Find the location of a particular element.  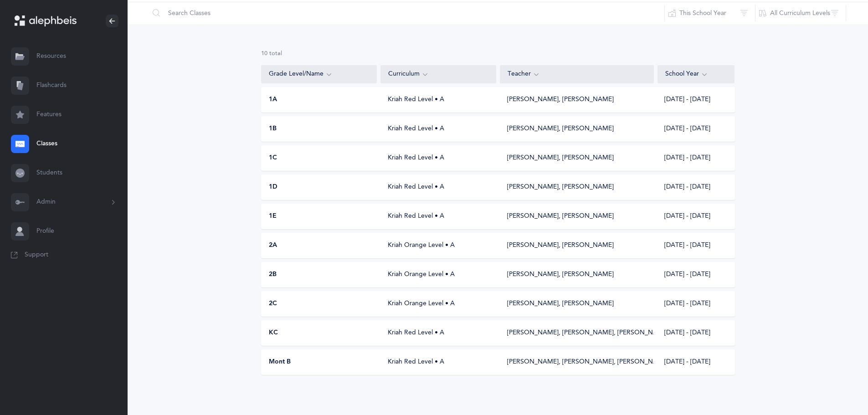

input: Search Classes is located at coordinates (407, 14).